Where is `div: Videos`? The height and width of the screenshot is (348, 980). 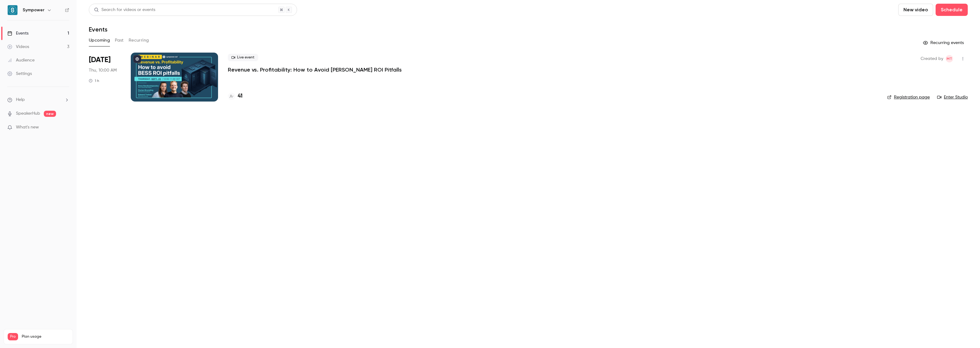
div: Videos is located at coordinates (18, 47).